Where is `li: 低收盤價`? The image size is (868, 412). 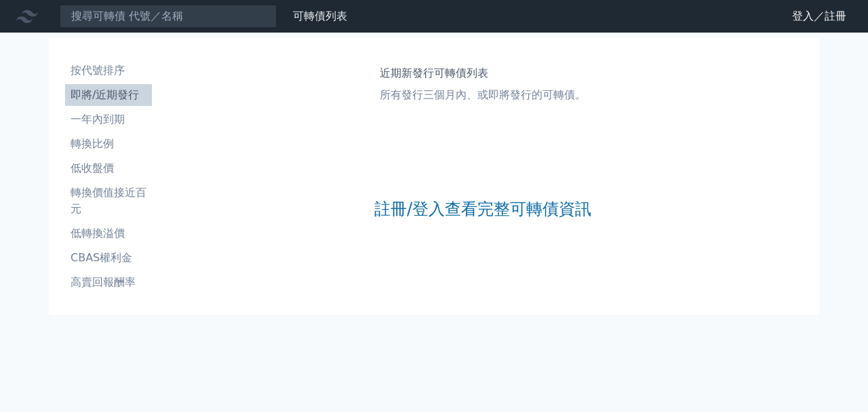
li: 低收盤價 is located at coordinates (109, 169).